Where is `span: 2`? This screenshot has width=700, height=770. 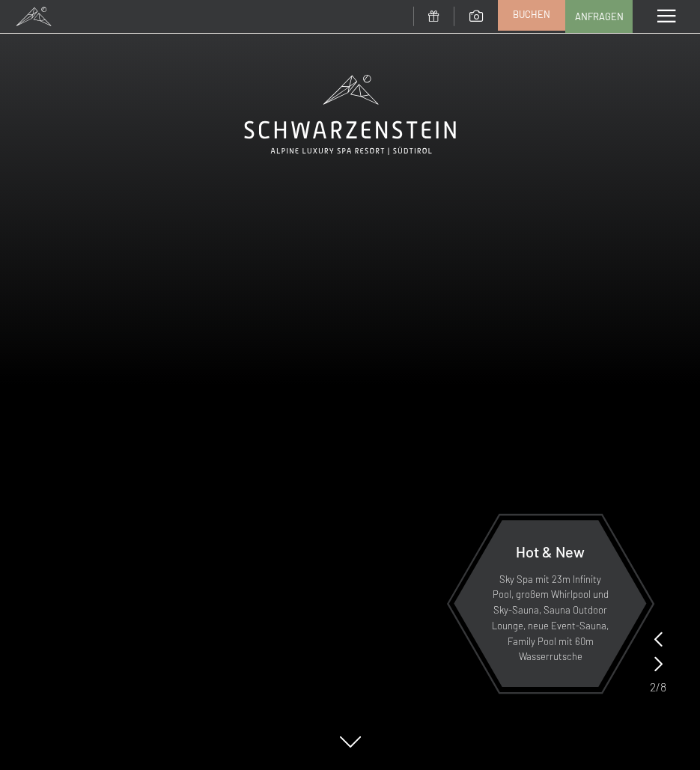
span: 2 is located at coordinates (652, 687).